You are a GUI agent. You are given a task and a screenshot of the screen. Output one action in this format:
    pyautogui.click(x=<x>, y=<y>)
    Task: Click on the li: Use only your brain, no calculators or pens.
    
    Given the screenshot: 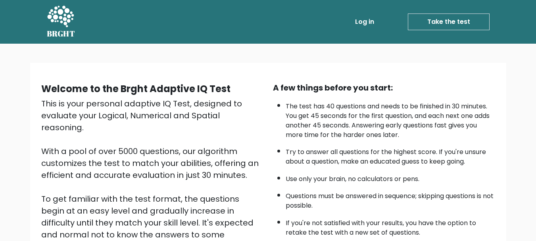 What is the action you would take?
    pyautogui.click(x=390, y=177)
    